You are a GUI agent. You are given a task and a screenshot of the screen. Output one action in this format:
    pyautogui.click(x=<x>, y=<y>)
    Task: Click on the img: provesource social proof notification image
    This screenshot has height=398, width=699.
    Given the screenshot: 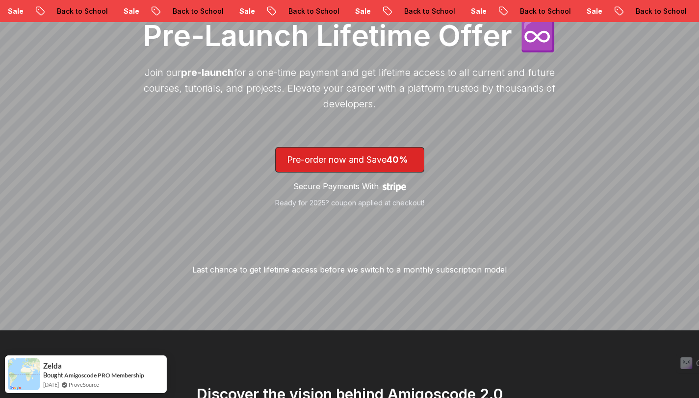 What is the action you would take?
    pyautogui.click(x=24, y=374)
    